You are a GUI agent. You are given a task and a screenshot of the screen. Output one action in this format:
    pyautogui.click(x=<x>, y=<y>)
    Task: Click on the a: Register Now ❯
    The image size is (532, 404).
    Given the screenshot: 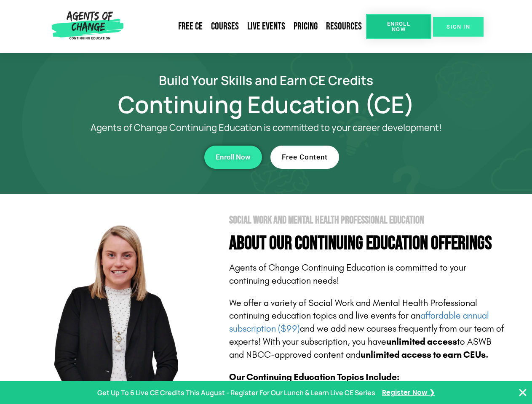 What is the action you would take?
    pyautogui.click(x=408, y=393)
    